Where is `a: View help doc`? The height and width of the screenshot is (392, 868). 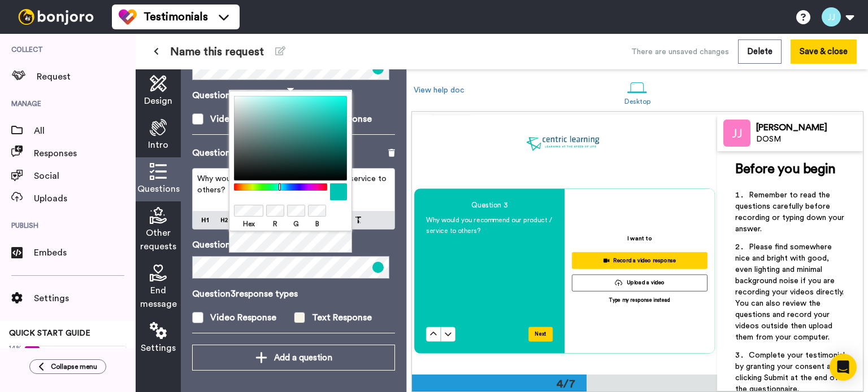 a: View help doc is located at coordinates (439, 90).